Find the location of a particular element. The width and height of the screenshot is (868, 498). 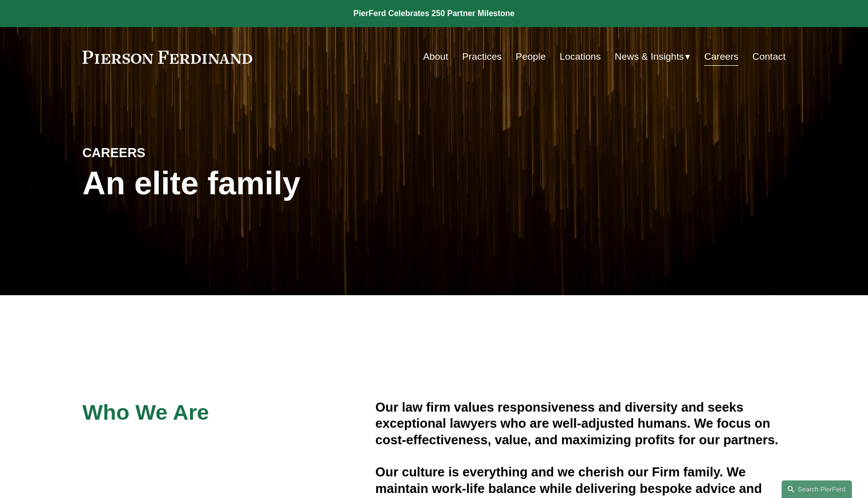

span: Who We Are is located at coordinates (146, 412).